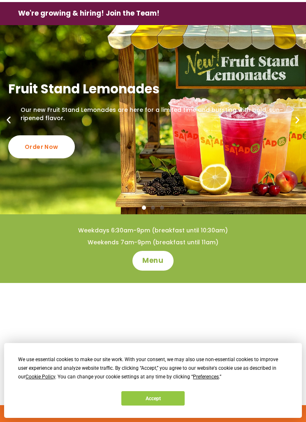 The width and height of the screenshot is (306, 422). Describe the element at coordinates (42, 147) in the screenshot. I see `div: Order Now` at that location.